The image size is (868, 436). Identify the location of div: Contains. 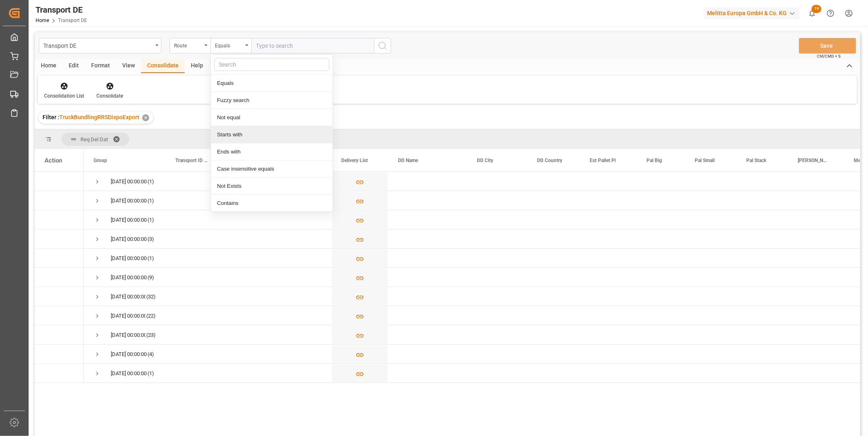
(271, 203).